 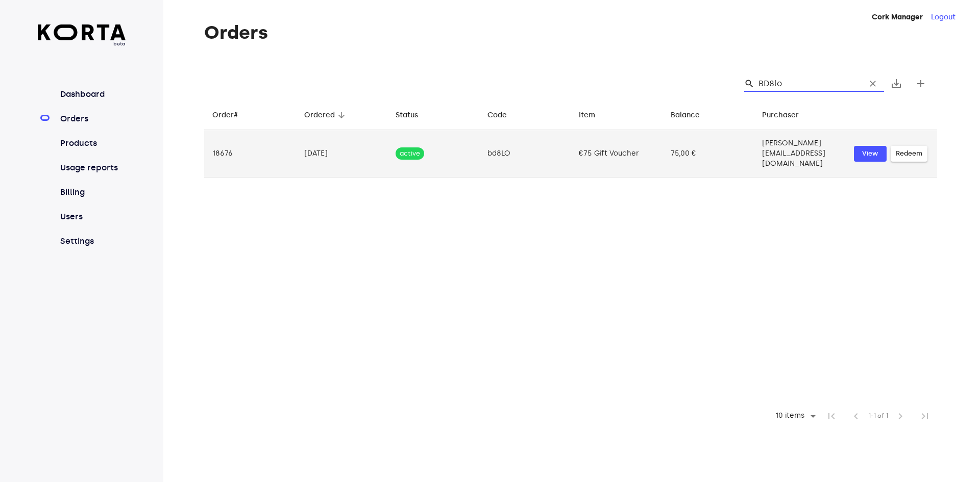 I want to click on span: View, so click(x=871, y=154).